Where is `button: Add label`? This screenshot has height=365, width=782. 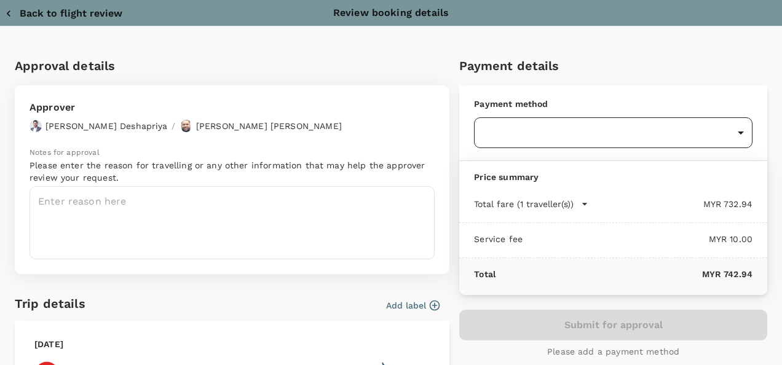
button: Add label is located at coordinates (413, 306).